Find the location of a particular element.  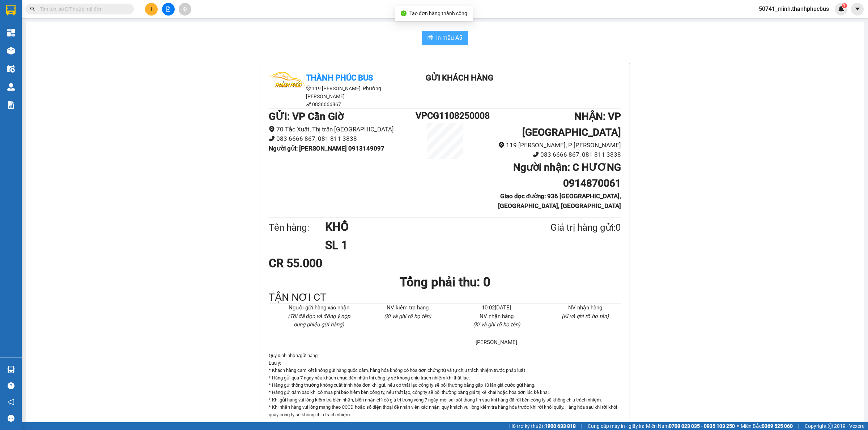

div: Tên hàng: is located at coordinates (297, 227).